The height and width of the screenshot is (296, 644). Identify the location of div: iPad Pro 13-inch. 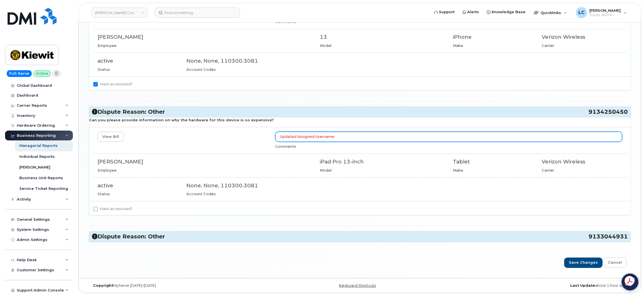
(382, 162).